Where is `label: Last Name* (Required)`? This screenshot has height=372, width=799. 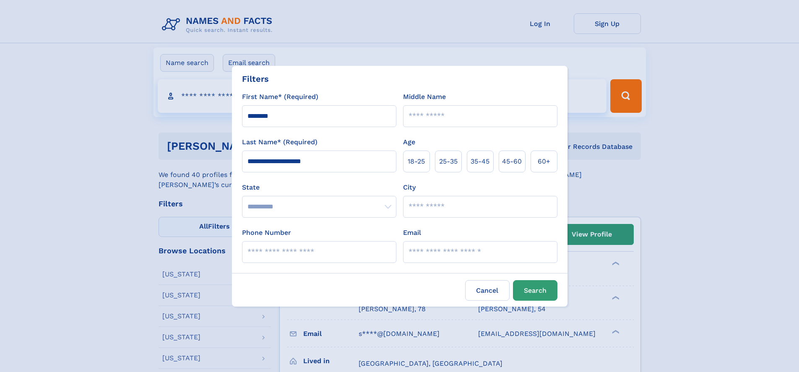 label: Last Name* (Required) is located at coordinates (280, 142).